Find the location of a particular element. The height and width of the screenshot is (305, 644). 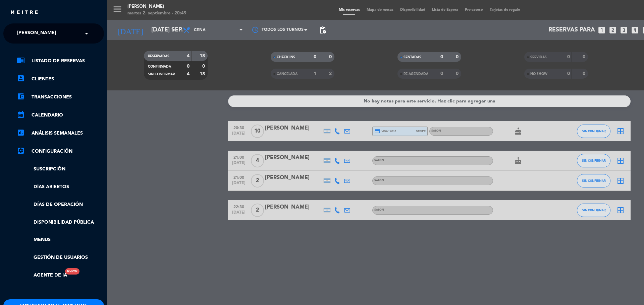

i: calendar_month is located at coordinates (21, 114).